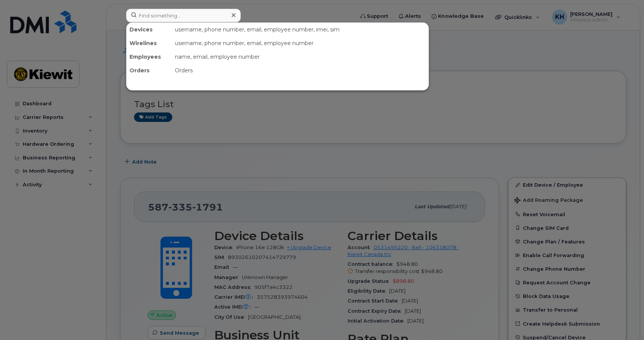  Describe the element at coordinates (149, 30) in the screenshot. I see `div: Devices` at that location.